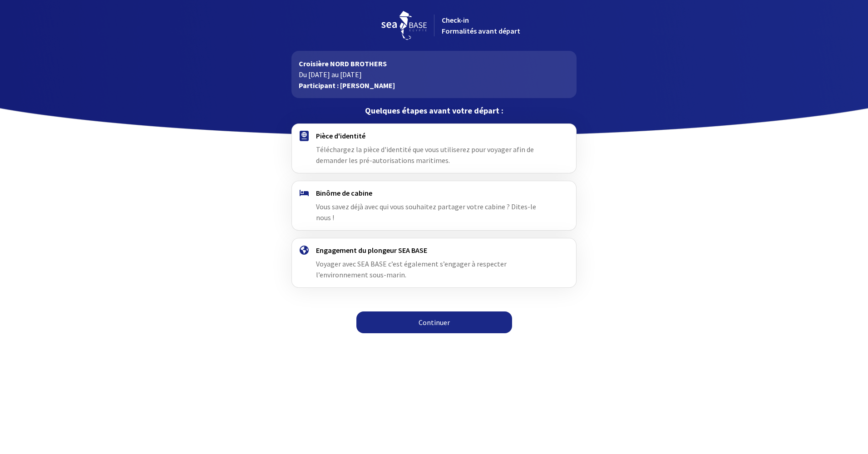  I want to click on h4: Pièce d'identité, so click(434, 136).